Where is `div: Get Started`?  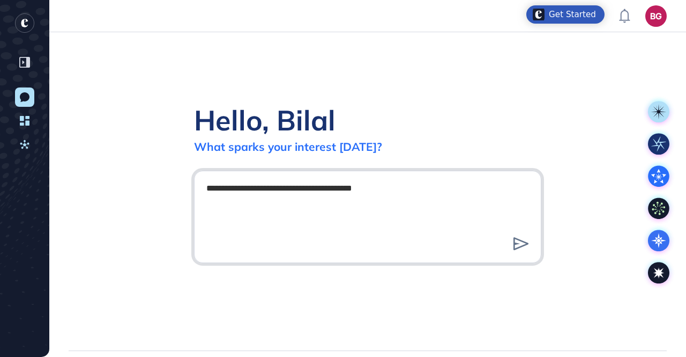
div: Get Started is located at coordinates (573, 14).